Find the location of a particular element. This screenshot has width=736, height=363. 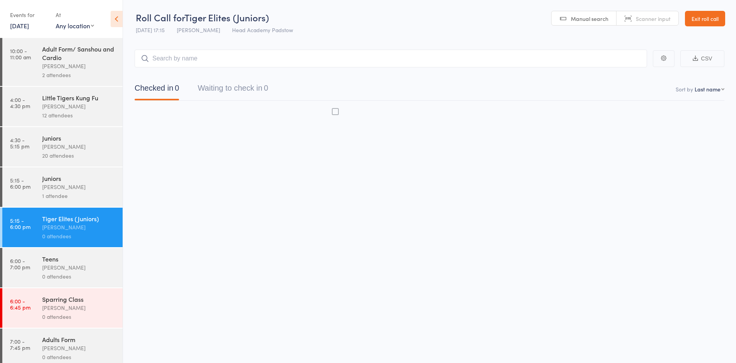

span: Tiger Elites (Juniors) is located at coordinates (227, 17).